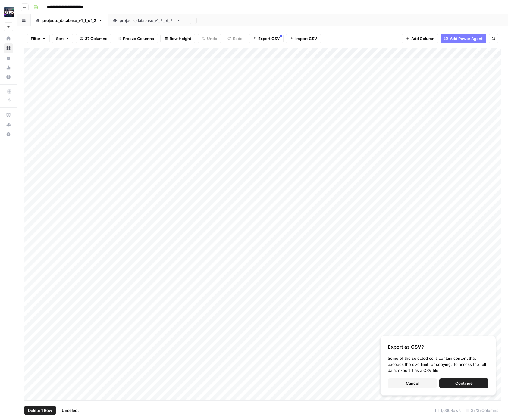 Image resolution: width=508 pixels, height=420 pixels. What do you see at coordinates (8, 124) in the screenshot?
I see `button: What's new?` at bounding box center [8, 124].